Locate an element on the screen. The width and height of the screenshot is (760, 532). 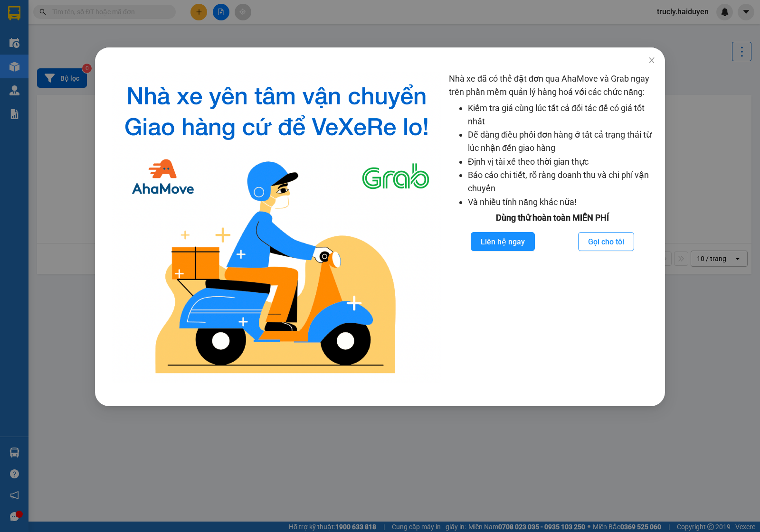
div: Dùng thử hoàn toàn MIỄN PHÍ is located at coordinates (552, 218).